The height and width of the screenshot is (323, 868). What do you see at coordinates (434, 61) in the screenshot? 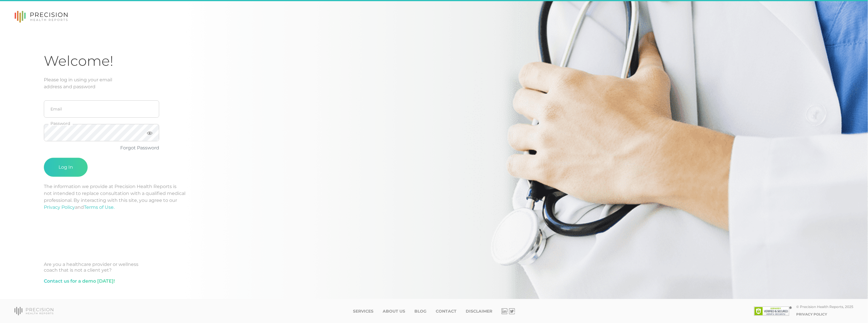
I see `h1: Welcome!` at bounding box center [434, 61].